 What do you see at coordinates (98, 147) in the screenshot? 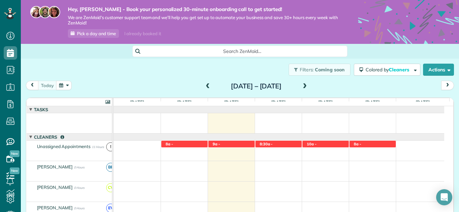
I see `span: 11 Hours` at bounding box center [98, 147].